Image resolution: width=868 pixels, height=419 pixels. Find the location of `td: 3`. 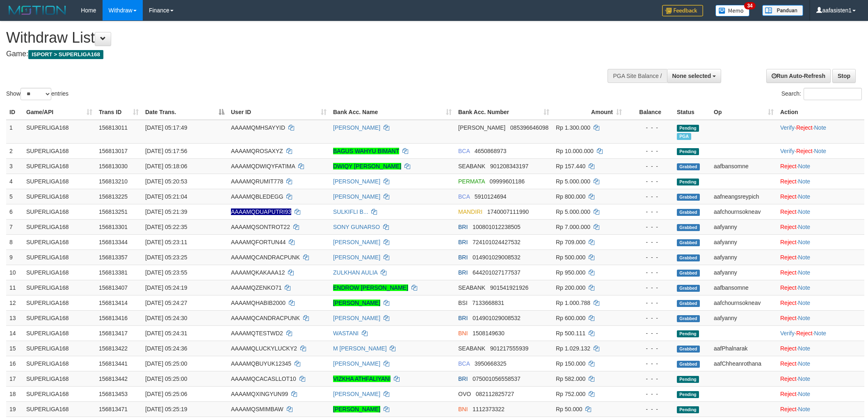

td: 3 is located at coordinates (14, 165).